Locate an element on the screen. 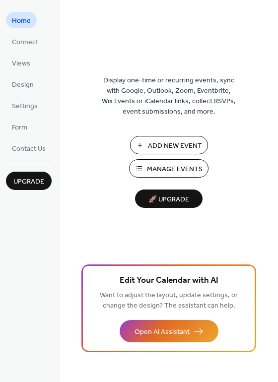  a: Connect is located at coordinates (25, 41).